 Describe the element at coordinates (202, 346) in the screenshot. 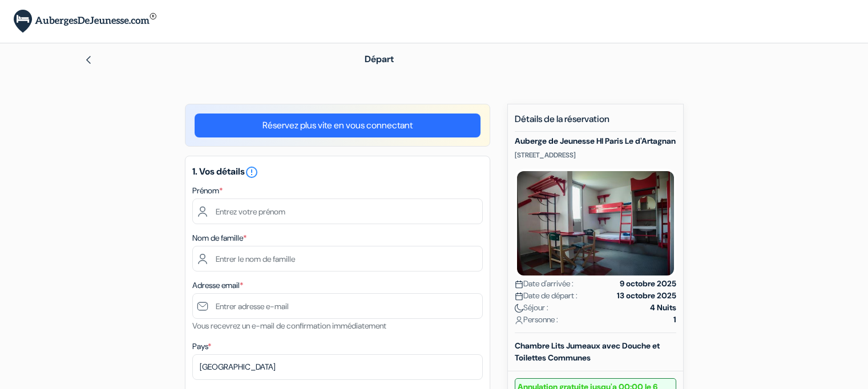

I see `label: Pays` at that location.